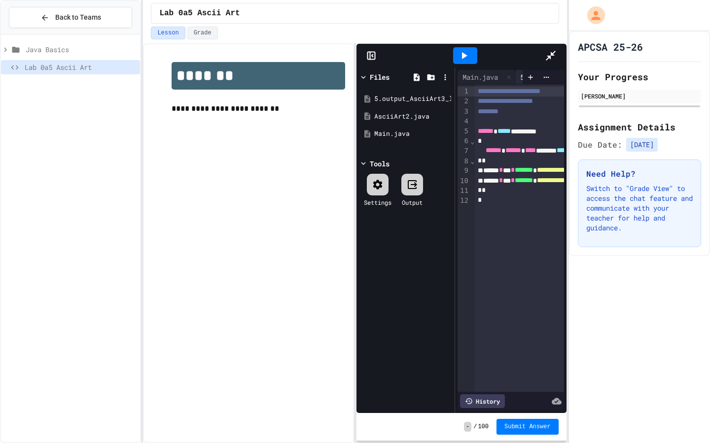 The image size is (710, 443). What do you see at coordinates (639, 208) in the screenshot?
I see `p: Switch to "Grade View" to access the chat feature and communicate with your teacher for help and ...` at bounding box center [639, 208].